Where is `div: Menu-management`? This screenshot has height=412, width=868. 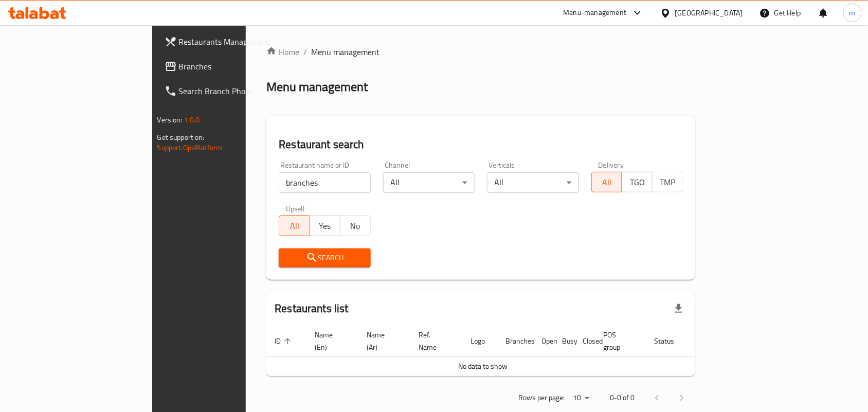
div: Menu-management is located at coordinates (595, 13).